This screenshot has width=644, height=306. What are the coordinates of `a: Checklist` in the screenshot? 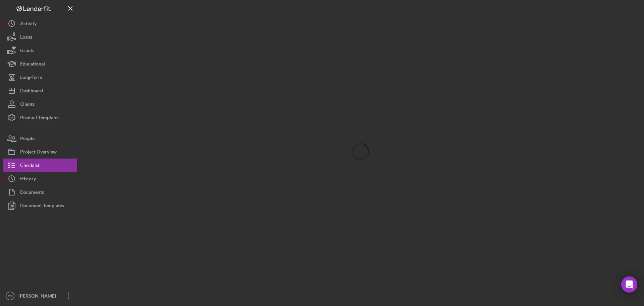 It's located at (40, 165).